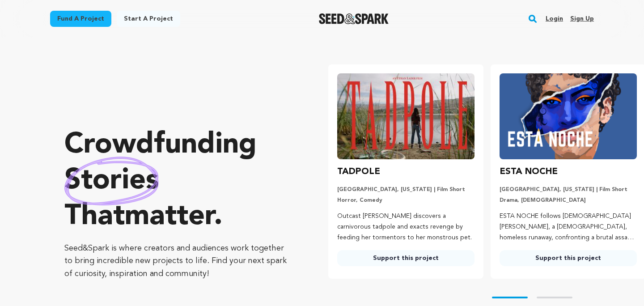  I want to click on img: TADPOLE image, so click(406, 116).